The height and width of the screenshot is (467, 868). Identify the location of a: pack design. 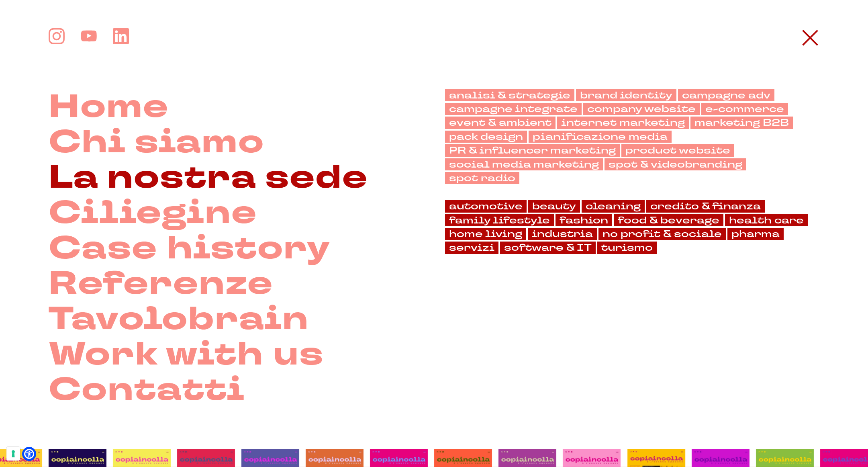
(486, 137).